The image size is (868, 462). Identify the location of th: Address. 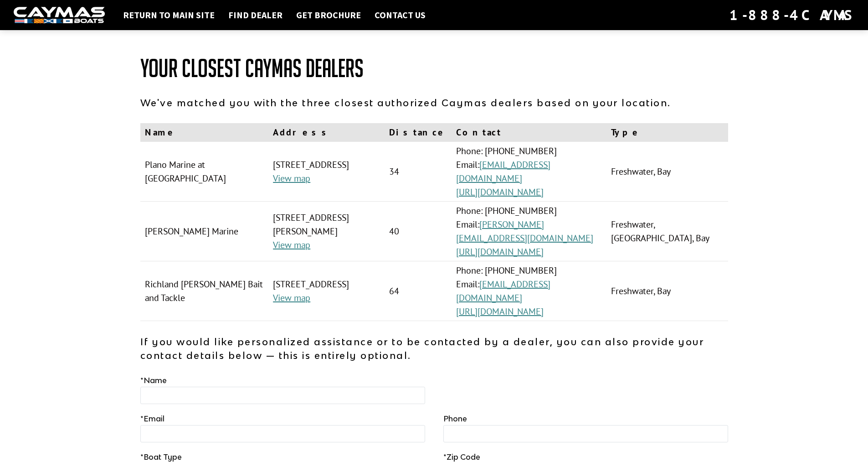
(326, 132).